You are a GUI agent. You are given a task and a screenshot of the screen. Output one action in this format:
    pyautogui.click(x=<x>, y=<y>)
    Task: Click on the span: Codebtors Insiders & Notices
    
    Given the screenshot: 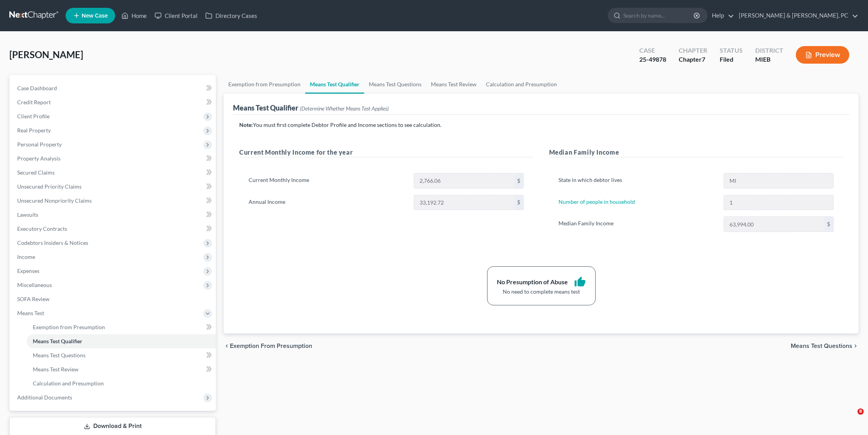 What is the action you would take?
    pyautogui.click(x=53, y=242)
    